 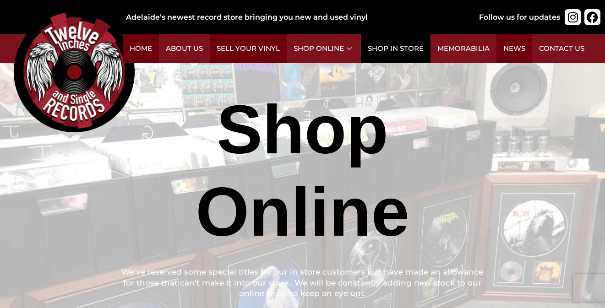 I want to click on div: We've reserved some special titles for our in store customers but have made an allowance for thos..., so click(x=303, y=283).